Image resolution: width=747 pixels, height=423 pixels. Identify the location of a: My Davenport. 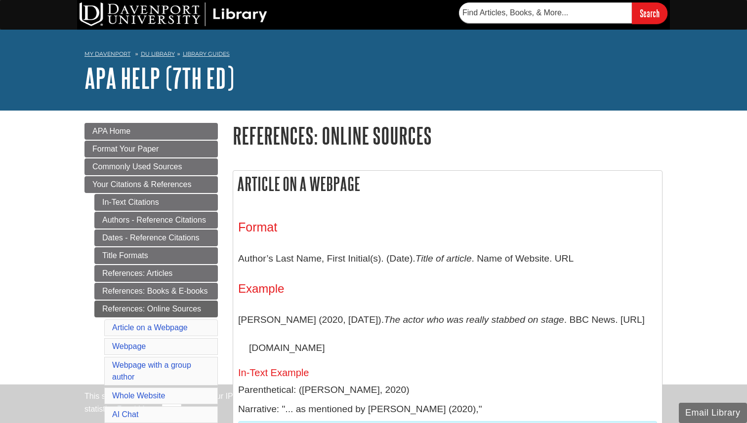
(107, 54).